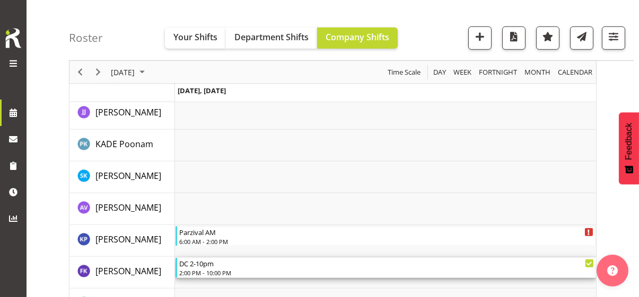 The height and width of the screenshot is (297, 639). What do you see at coordinates (498, 72) in the screenshot?
I see `button: Fortnight` at bounding box center [498, 72].